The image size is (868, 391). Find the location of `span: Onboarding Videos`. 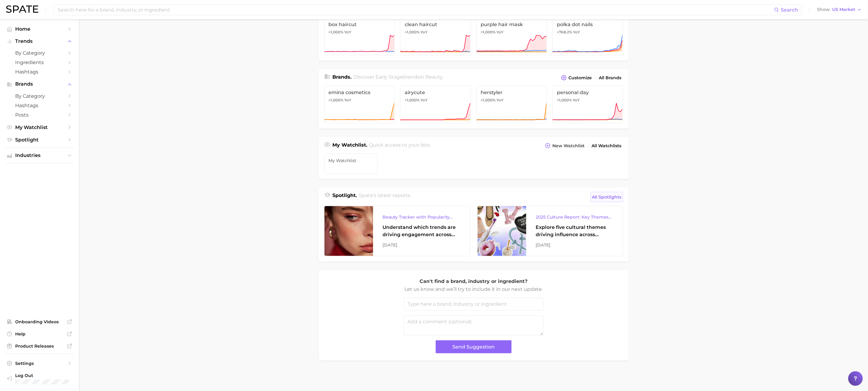

span: Onboarding Videos is located at coordinates (40, 322).